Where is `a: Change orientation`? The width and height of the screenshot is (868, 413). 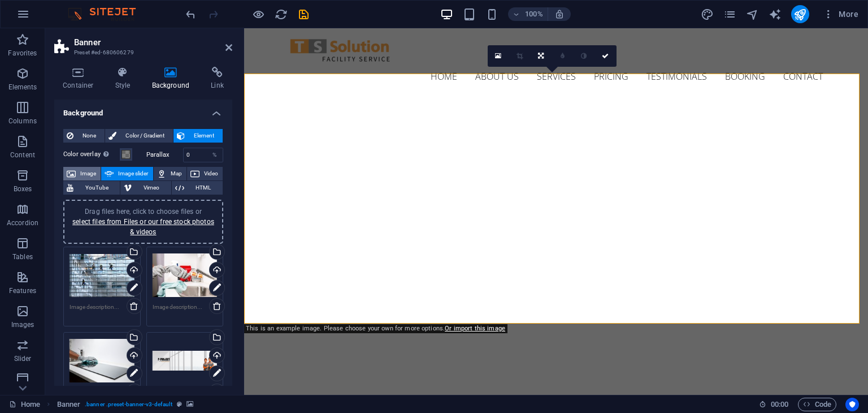 a: Change orientation is located at coordinates (542, 56).